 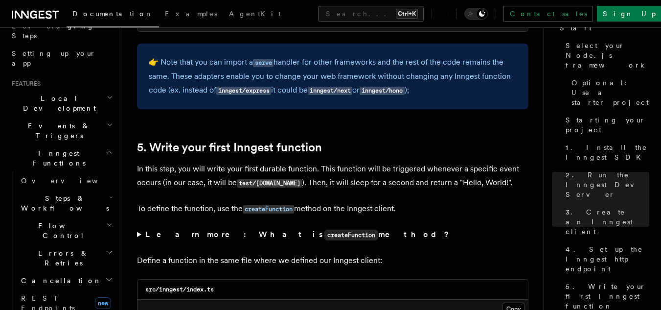 What do you see at coordinates (548, 14) in the screenshot?
I see `a: Contact sales` at bounding box center [548, 14].